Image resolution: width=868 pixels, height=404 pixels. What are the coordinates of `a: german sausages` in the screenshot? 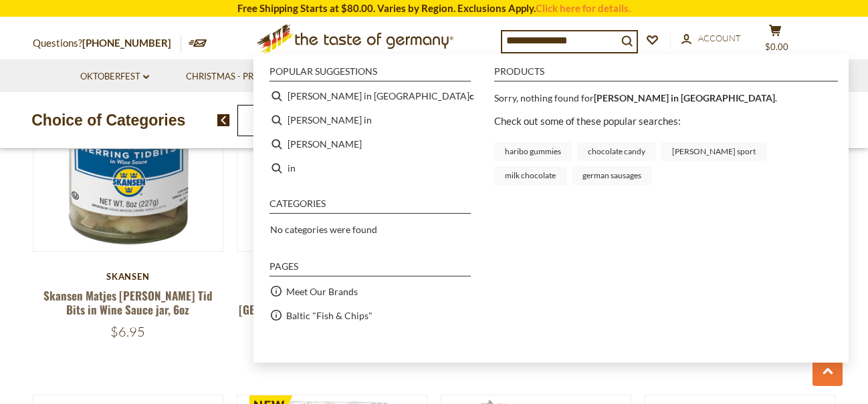 It's located at (612, 175).